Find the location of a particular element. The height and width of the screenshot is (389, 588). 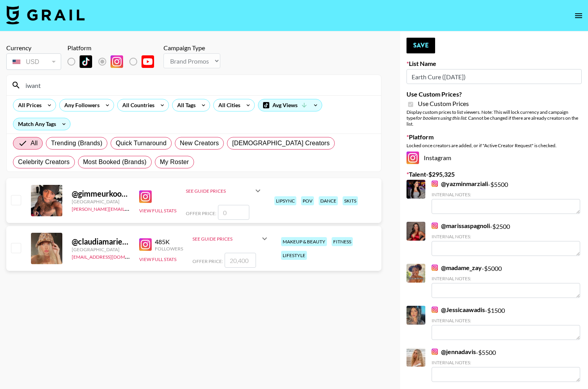

div: All Prices is located at coordinates (28, 105).